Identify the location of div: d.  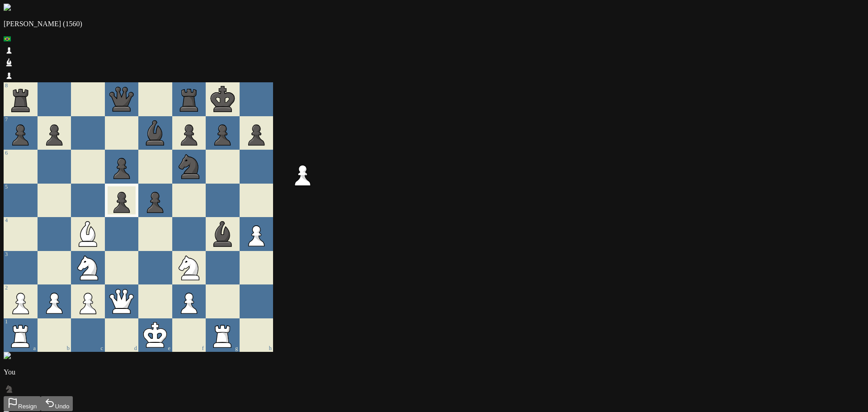
(122, 349).